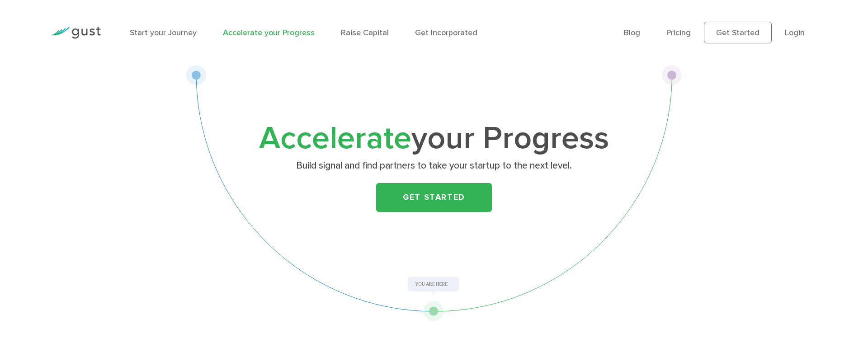 This screenshot has height=352, width=868. Describe the element at coordinates (434, 139) in the screenshot. I see `h1: your Progress` at that location.